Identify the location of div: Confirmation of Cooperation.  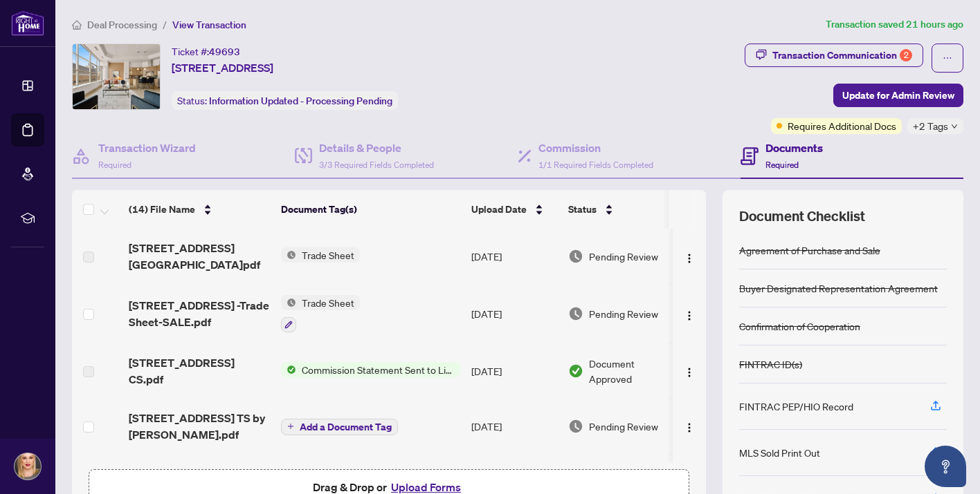
(799, 327).